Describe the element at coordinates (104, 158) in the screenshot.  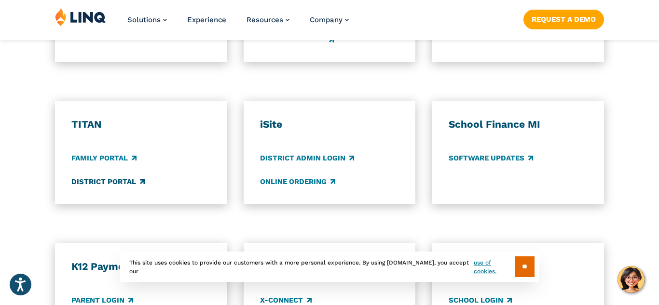
I see `a: Family Portal` at that location.